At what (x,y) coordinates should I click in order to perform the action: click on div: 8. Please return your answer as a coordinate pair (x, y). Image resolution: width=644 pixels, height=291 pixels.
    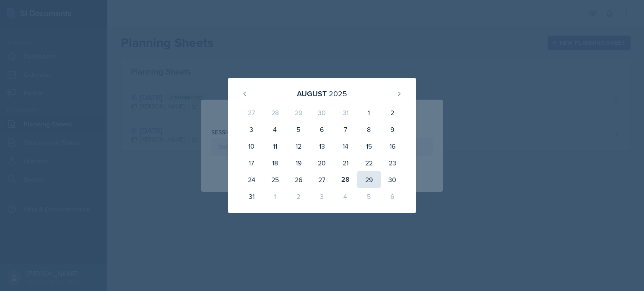
    Looking at the image, I should click on (369, 129).